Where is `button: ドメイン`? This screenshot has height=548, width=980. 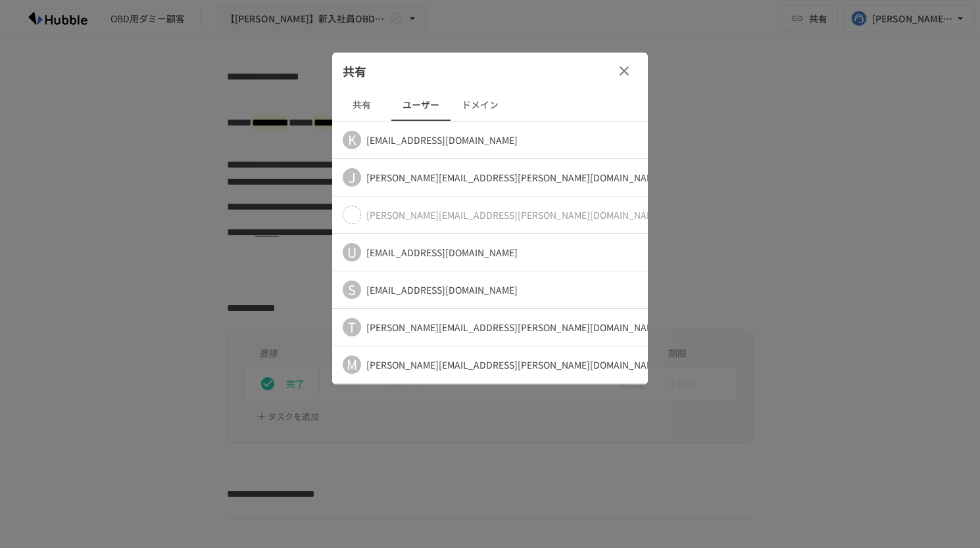 button: ドメイン is located at coordinates (480, 105).